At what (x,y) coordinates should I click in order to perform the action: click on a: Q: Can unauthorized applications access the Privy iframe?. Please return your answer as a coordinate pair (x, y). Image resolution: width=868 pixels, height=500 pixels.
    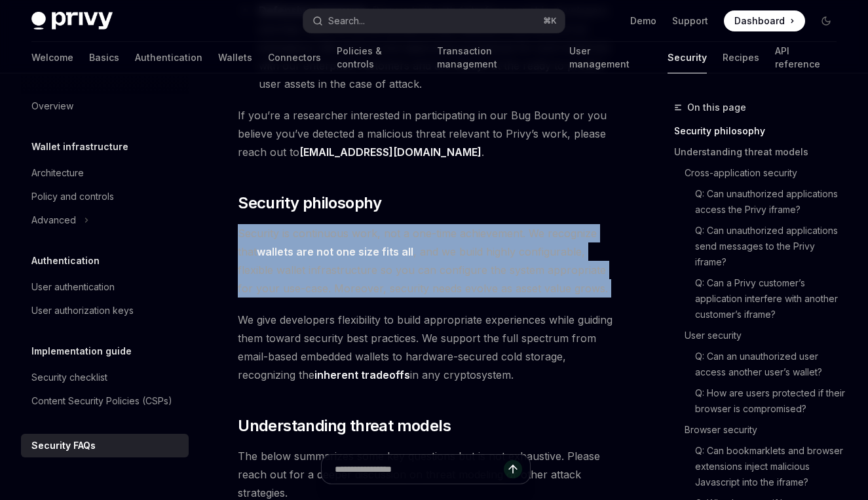
    Looking at the image, I should click on (771, 202).